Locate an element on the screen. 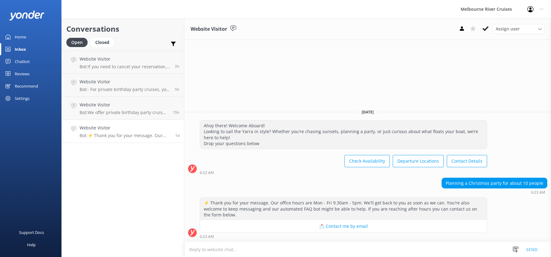 The height and width of the screenshot is (257, 551). h3: Website Visitor is located at coordinates (209, 29).